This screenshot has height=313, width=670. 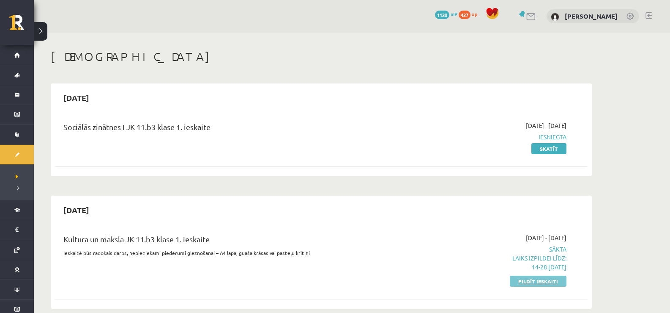 I want to click on img: Reinārs Veikšs, so click(x=555, y=17).